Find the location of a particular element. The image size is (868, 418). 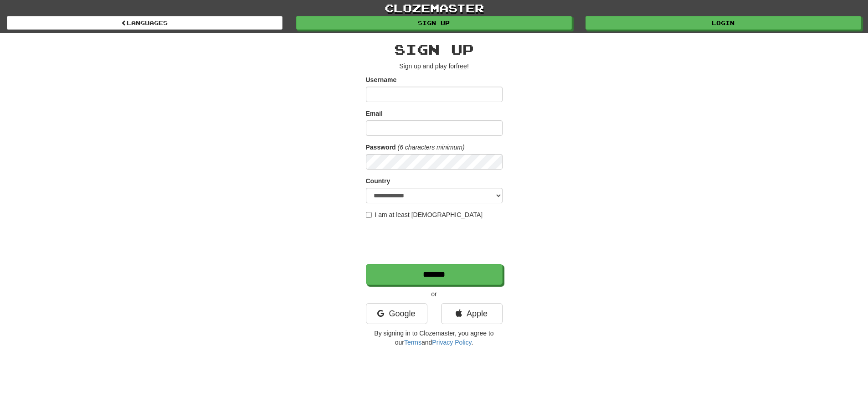

a: Google is located at coordinates (396, 314).